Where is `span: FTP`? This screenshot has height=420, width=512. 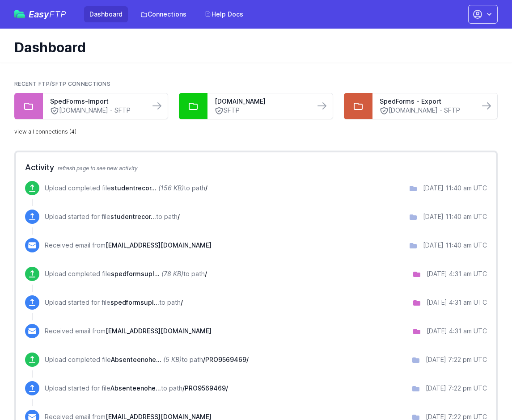
span: FTP is located at coordinates (58, 14).